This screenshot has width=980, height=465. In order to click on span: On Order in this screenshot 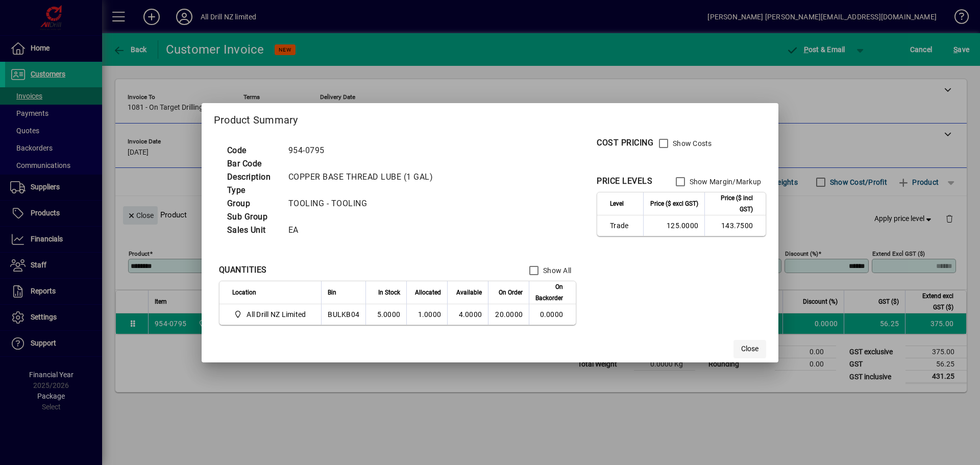, I will do `click(510, 292)`.